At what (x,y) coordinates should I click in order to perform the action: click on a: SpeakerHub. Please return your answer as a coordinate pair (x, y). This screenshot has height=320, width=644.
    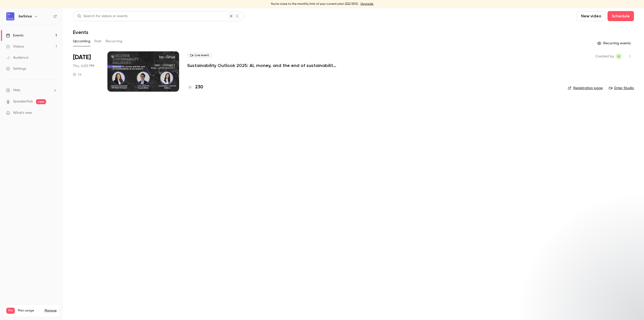
    Looking at the image, I should click on (23, 101).